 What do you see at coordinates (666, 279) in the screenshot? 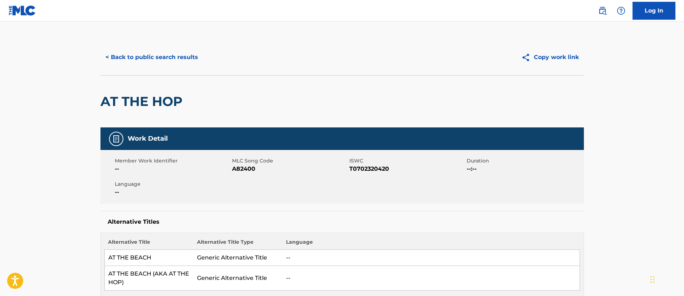
I see `div: Chat Widget` at bounding box center [666, 279].